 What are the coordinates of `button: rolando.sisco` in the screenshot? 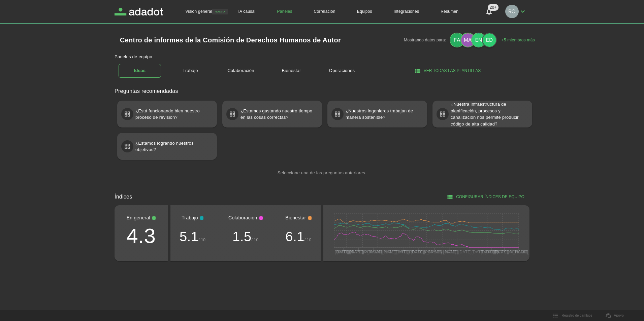 It's located at (516, 11).